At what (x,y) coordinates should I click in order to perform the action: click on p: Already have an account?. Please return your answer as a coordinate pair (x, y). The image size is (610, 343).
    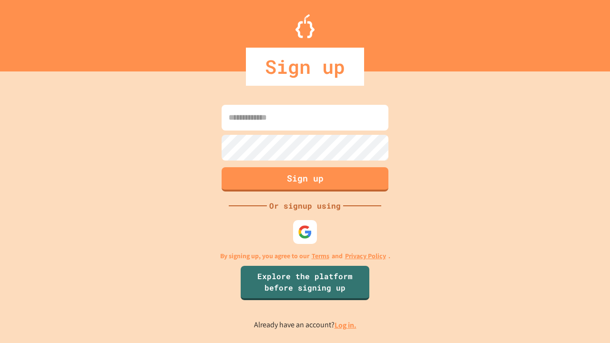
    Looking at the image, I should click on (305, 325).